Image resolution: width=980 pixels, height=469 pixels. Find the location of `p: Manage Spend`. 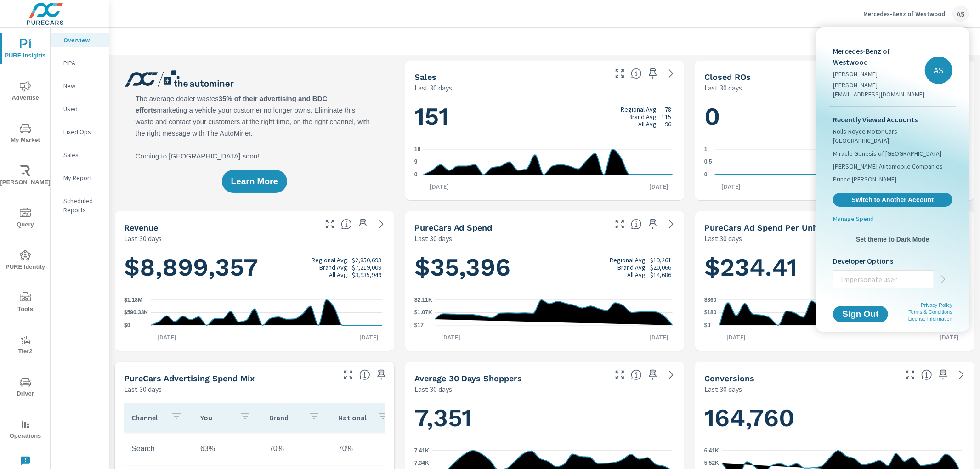

p: Manage Spend is located at coordinates (853, 219).